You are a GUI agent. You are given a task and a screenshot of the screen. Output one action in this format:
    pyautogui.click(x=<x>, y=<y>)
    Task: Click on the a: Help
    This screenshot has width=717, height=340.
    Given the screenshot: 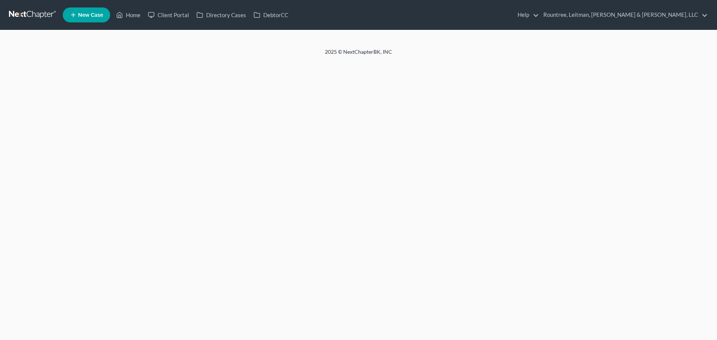 What is the action you would take?
    pyautogui.click(x=526, y=15)
    